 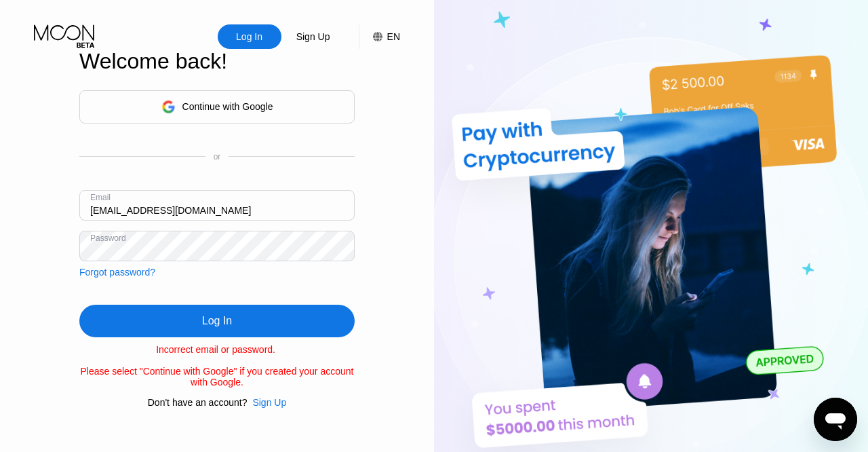 I want to click on div: Password, so click(x=108, y=238).